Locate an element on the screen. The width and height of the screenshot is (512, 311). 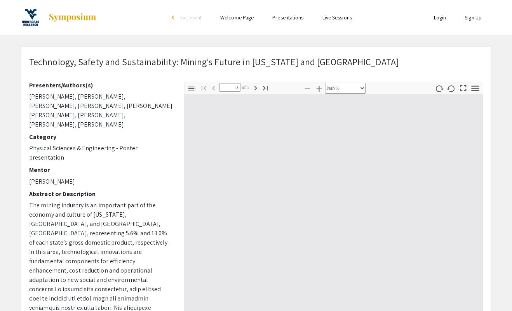
div: arrow_back_ios is located at coordinates (174, 17).